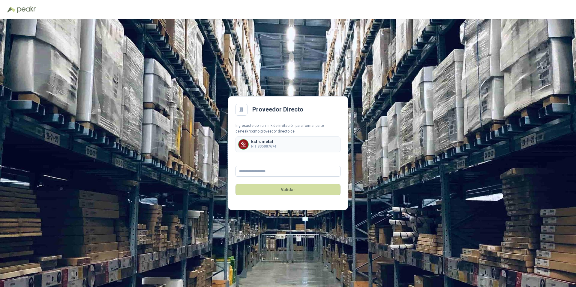 This screenshot has height=287, width=576. Describe the element at coordinates (264, 141) in the screenshot. I see `p: Estrumetal` at that location.